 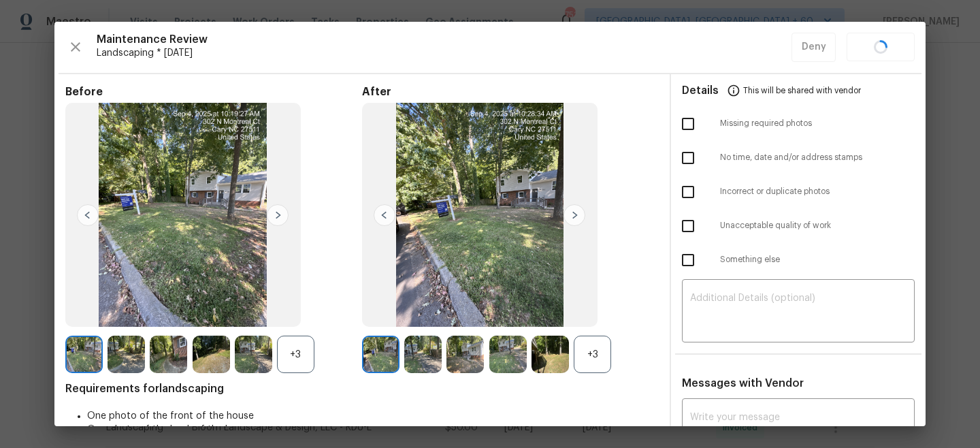 I want to click on span: Messages with Vendor, so click(x=743, y=383).